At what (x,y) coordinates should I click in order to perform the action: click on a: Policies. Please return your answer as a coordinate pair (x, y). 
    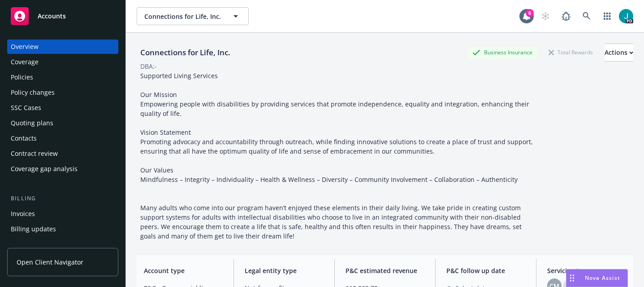
    Looking at the image, I should click on (63, 77).